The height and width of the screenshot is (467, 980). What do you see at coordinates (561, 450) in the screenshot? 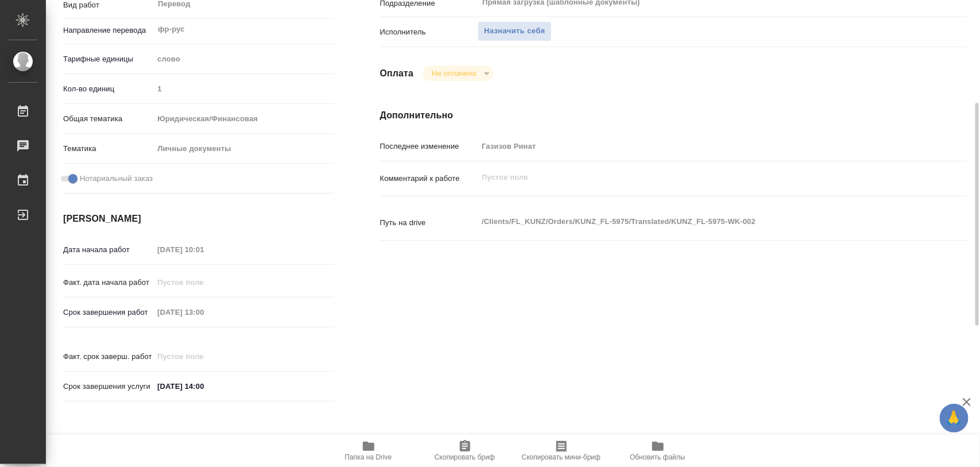
I see `button: Скопировать мини-бриф` at bounding box center [561, 450].